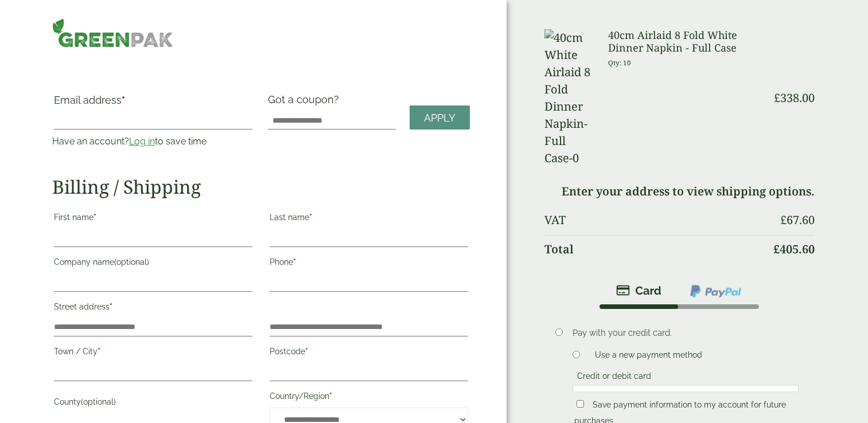  What do you see at coordinates (639, 291) in the screenshot?
I see `img: stripe.png` at bounding box center [639, 291].